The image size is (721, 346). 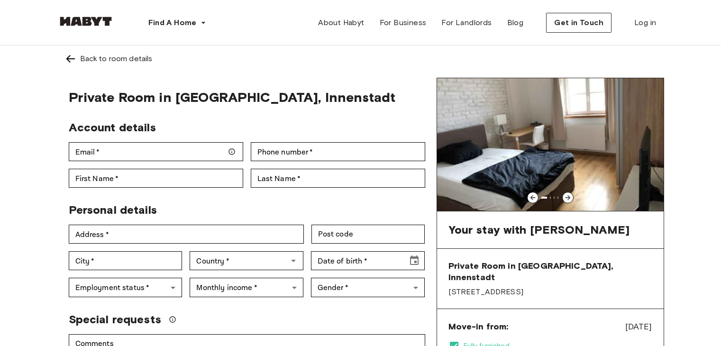 I want to click on button: Choose date, so click(x=414, y=261).